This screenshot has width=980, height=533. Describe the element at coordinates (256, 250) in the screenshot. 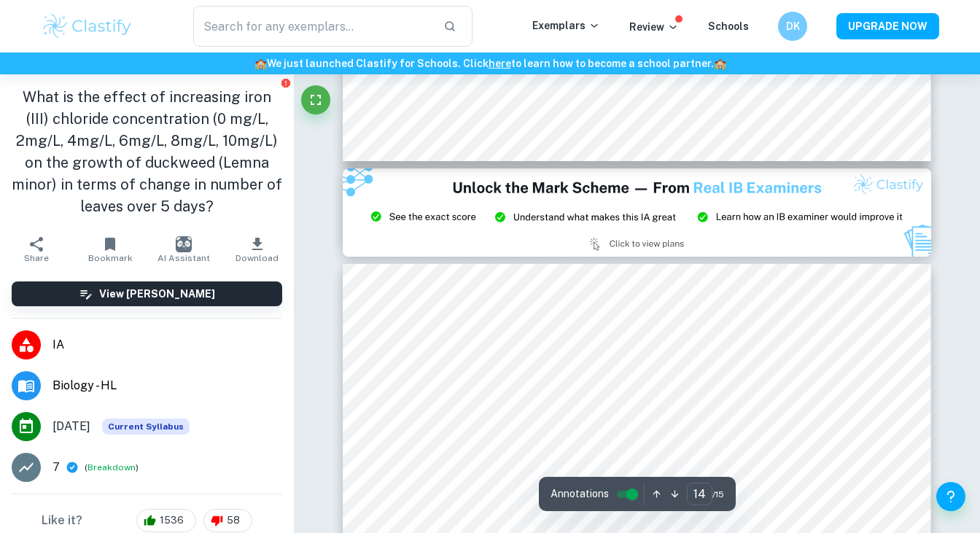

I see `button: Download` at that location.